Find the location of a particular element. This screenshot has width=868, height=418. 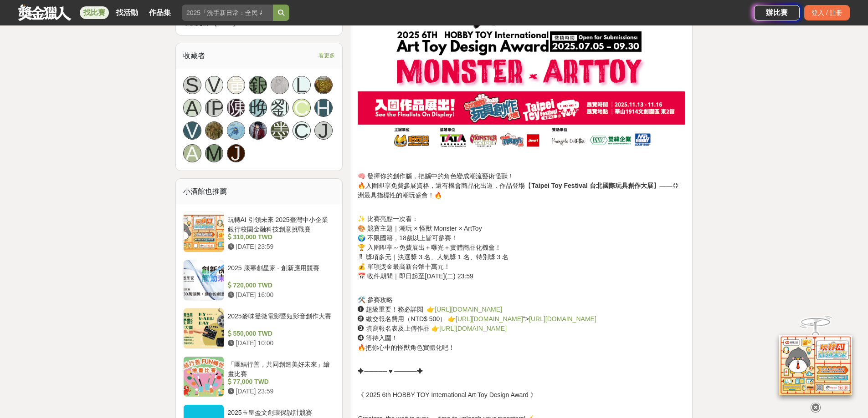

a: 黃 is located at coordinates (236, 85).